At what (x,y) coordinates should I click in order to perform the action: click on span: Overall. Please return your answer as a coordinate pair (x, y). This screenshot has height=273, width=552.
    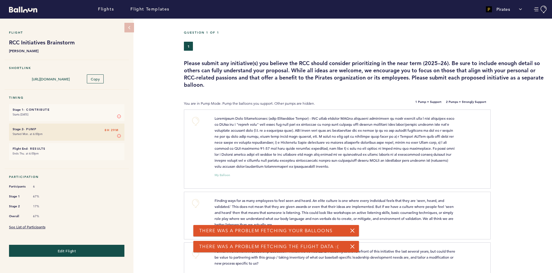
    Looking at the image, I should click on (18, 217).